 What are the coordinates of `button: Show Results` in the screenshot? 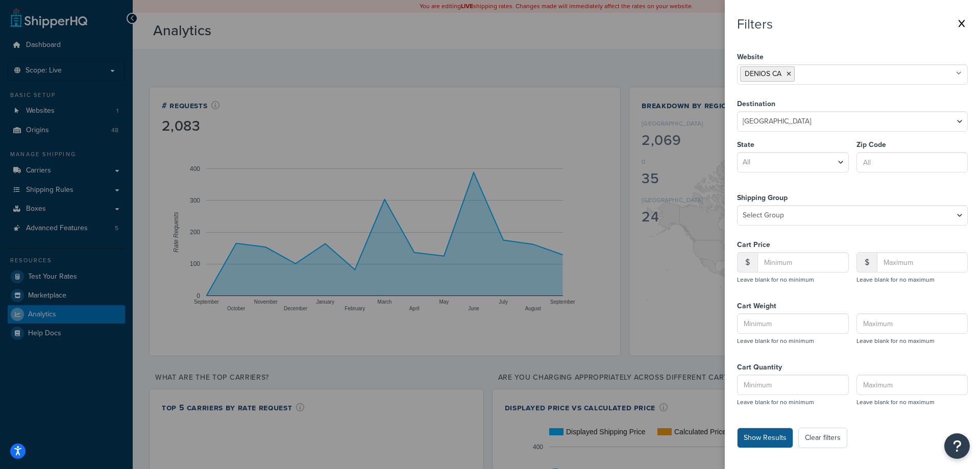 It's located at (765, 437).